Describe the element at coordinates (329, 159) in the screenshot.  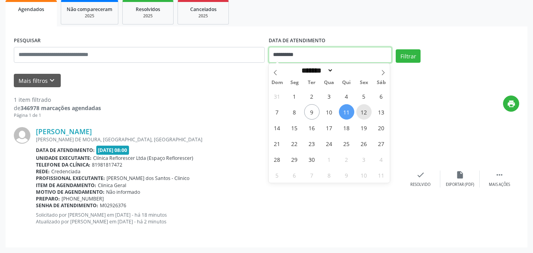
I see `span: Outubro 1, 2025` at that location.